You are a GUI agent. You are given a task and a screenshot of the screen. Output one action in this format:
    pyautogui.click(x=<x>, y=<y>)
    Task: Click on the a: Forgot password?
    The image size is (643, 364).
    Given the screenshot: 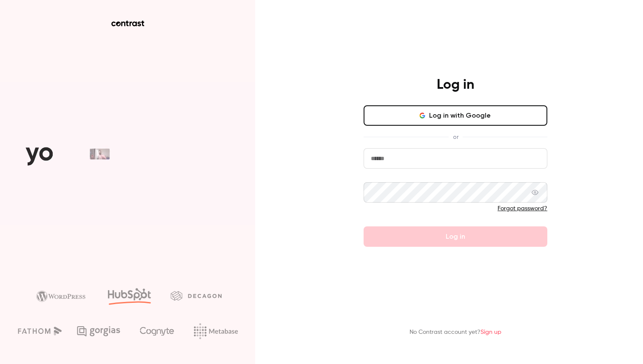 What is the action you would take?
    pyautogui.click(x=522, y=209)
    